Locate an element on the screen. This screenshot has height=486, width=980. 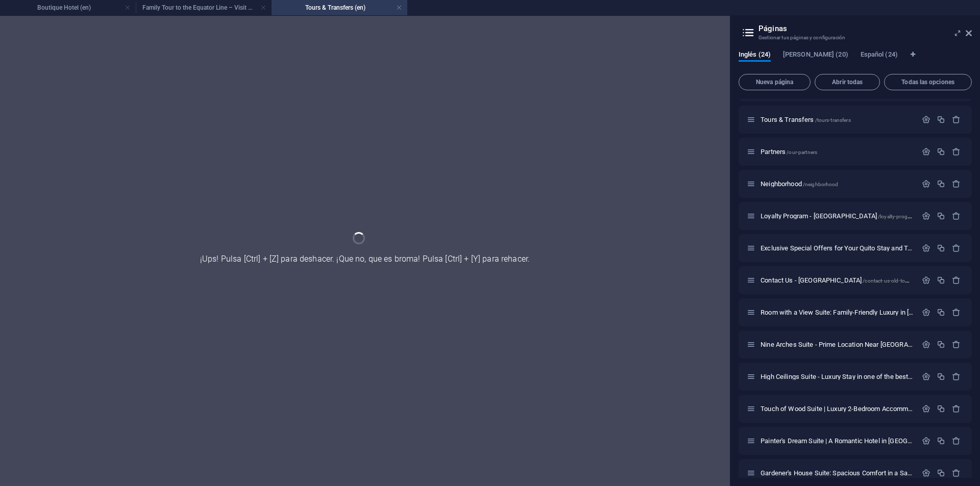
span: Inglés (24) is located at coordinates (754, 56).